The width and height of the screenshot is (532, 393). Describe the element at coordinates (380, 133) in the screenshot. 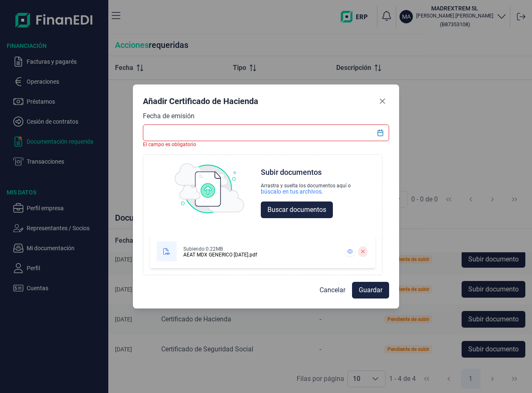

I see `button: Choose Date` at that location.